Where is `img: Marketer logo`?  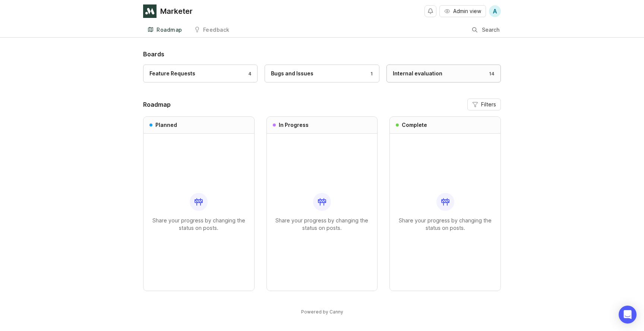
img: Marketer logo is located at coordinates (150, 11).